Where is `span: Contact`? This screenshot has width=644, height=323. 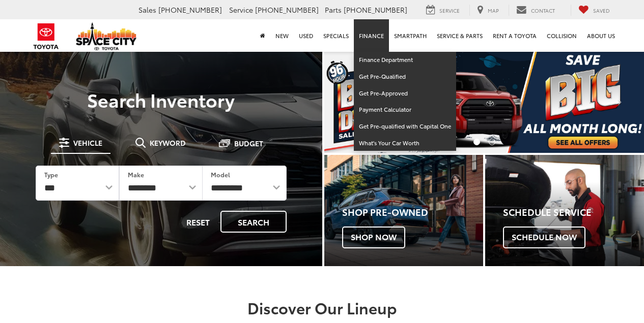
span: Contact is located at coordinates (543, 10).